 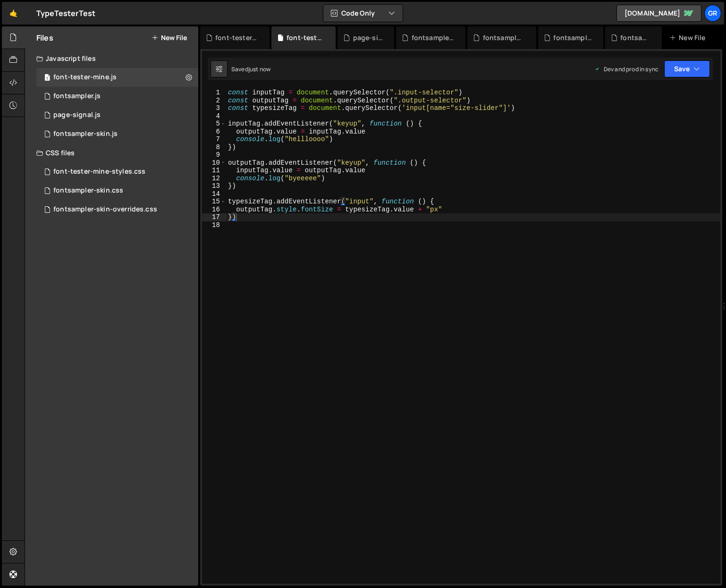 What do you see at coordinates (214, 202) in the screenshot?
I see `div: 15` at bounding box center [214, 202].